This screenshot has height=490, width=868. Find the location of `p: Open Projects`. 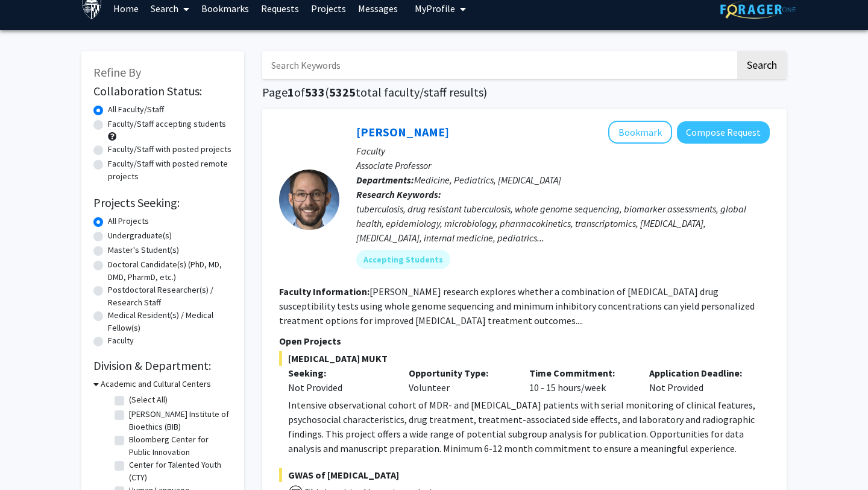

p: Open Projects is located at coordinates (524, 340).